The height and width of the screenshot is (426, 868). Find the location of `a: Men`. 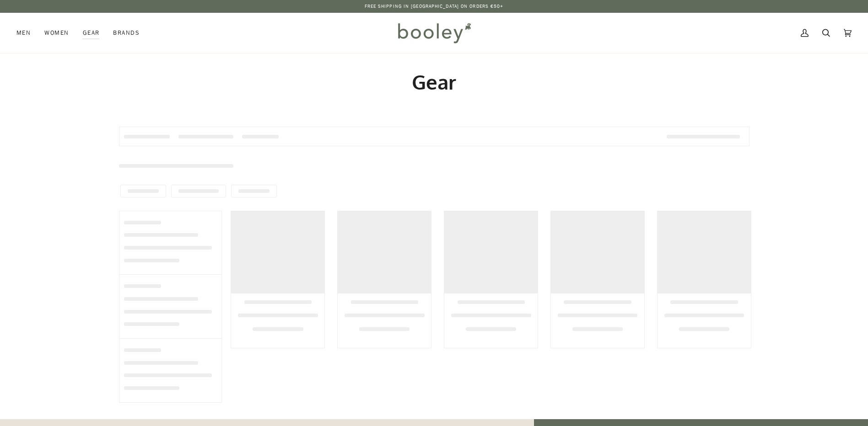

a: Men is located at coordinates (27, 33).